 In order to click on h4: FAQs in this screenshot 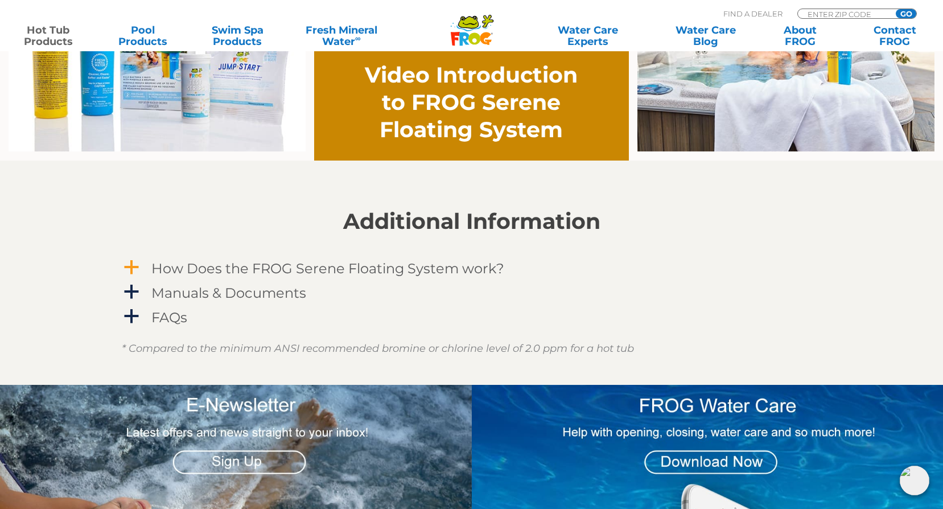, I will do `click(169, 317)`.